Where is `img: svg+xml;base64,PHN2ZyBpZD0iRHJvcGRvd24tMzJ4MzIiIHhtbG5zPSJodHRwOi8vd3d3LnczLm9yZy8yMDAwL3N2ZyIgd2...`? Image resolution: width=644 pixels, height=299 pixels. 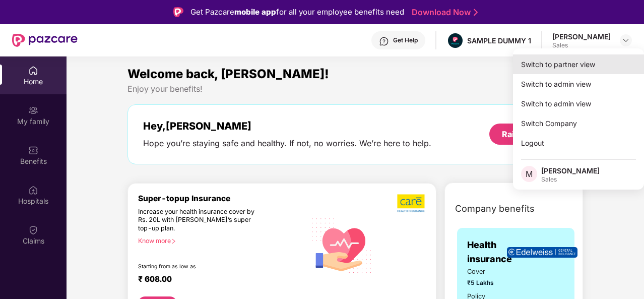
img: svg+xml;base64,PHN2ZyBpZD0iRHJvcGRvd24tMzJ4MzIiIHhtbG5zPSJodHRwOi8vd3d3LnczLm9yZy8yMDAwL3N2ZyIgd2... is located at coordinates (626, 40).